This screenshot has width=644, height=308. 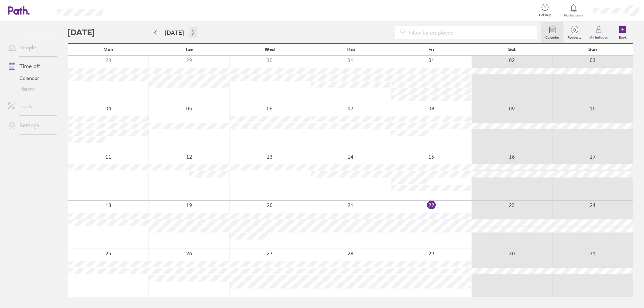 What do you see at coordinates (574, 36) in the screenshot?
I see `label: Requests` at bounding box center [574, 36].